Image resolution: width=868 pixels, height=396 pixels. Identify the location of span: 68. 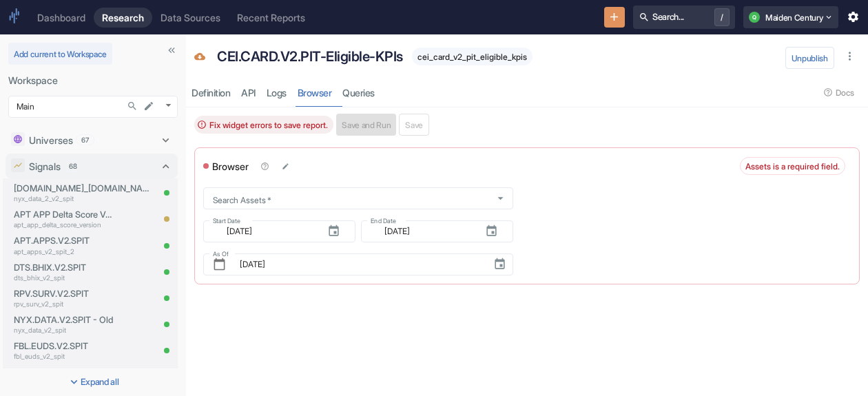
(73, 166).